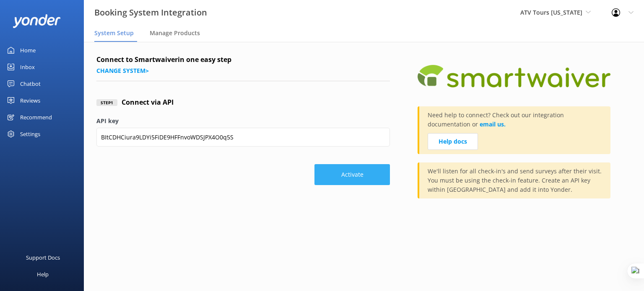 This screenshot has width=644, height=291. Describe the element at coordinates (148, 102) in the screenshot. I see `h4: Connect via API` at that location.